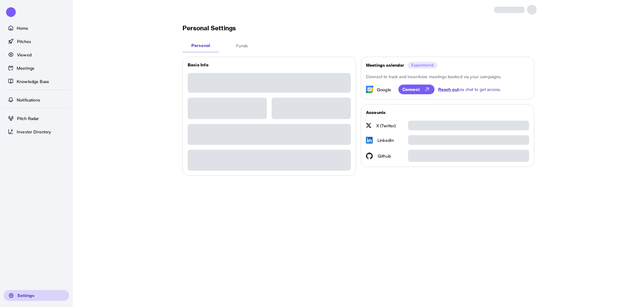  What do you see at coordinates (10, 68) in the screenshot?
I see `img: Meetings` at bounding box center [10, 68].